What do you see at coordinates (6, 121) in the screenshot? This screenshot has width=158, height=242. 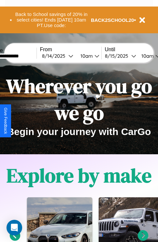 I see `div: Give Feedback` at bounding box center [6, 121].